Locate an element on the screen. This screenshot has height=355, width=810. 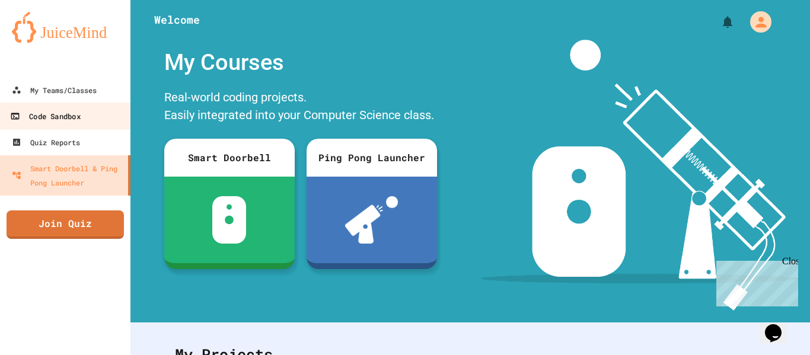
div: Code Sandbox is located at coordinates (45, 116).